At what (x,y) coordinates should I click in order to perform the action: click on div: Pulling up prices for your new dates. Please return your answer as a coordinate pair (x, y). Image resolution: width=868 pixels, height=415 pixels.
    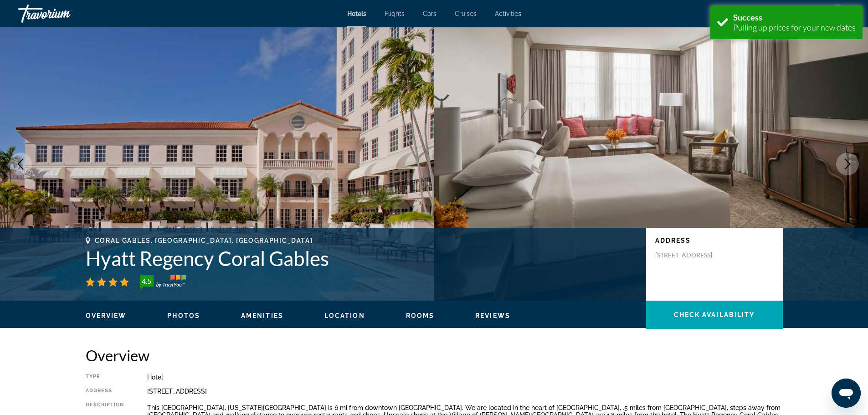
    Looking at the image, I should click on (794, 28).